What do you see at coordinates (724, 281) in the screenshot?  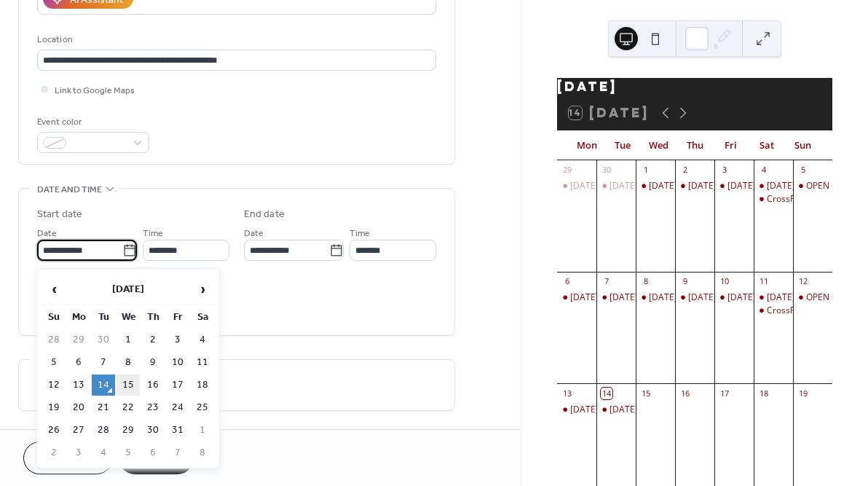 I see `div: 10` at bounding box center [724, 281].